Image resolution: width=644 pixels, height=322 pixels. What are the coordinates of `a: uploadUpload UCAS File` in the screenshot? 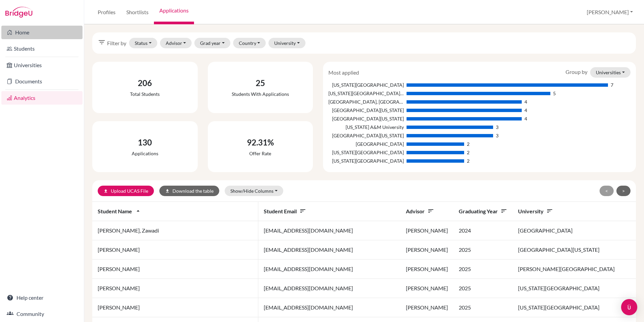 It's located at (126, 190).